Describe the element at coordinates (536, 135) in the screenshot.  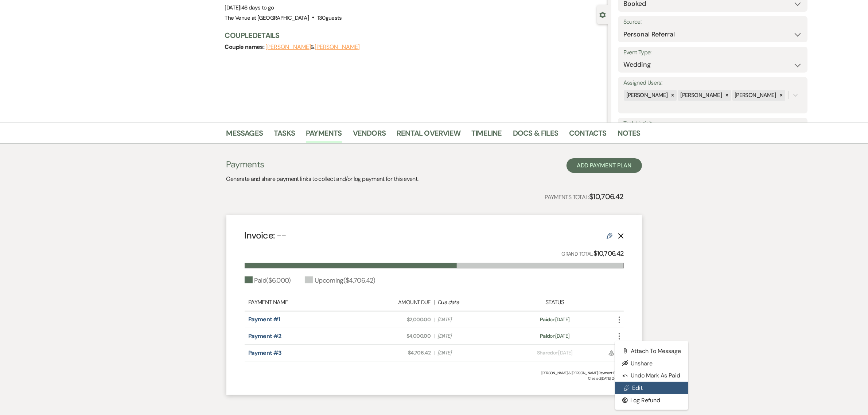
I see `a: Docs & Files` at that location.